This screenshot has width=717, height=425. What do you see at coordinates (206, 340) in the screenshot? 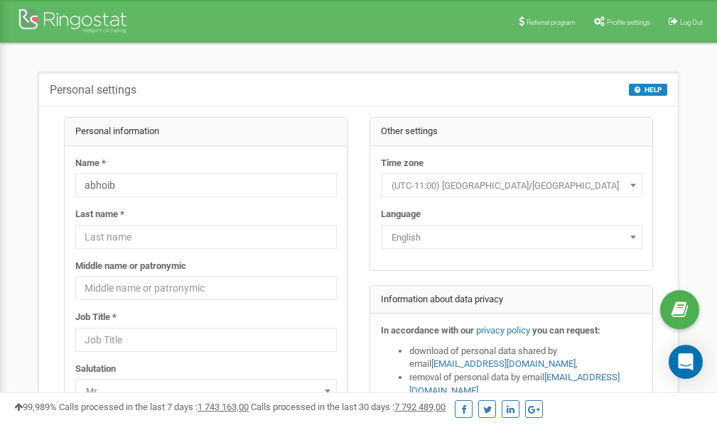
I see `input: Job Title` at bounding box center [206, 340].